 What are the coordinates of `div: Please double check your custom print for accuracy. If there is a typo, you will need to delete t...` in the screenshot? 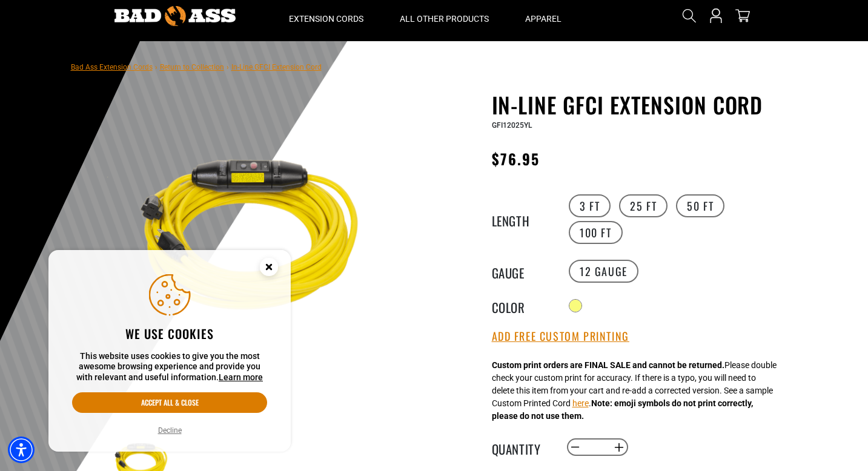 It's located at (634, 390).